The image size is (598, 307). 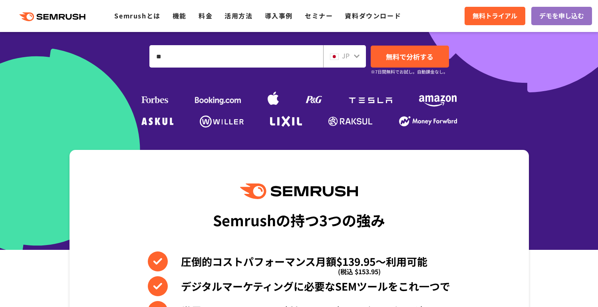 I want to click on a: 料金, so click(x=205, y=16).